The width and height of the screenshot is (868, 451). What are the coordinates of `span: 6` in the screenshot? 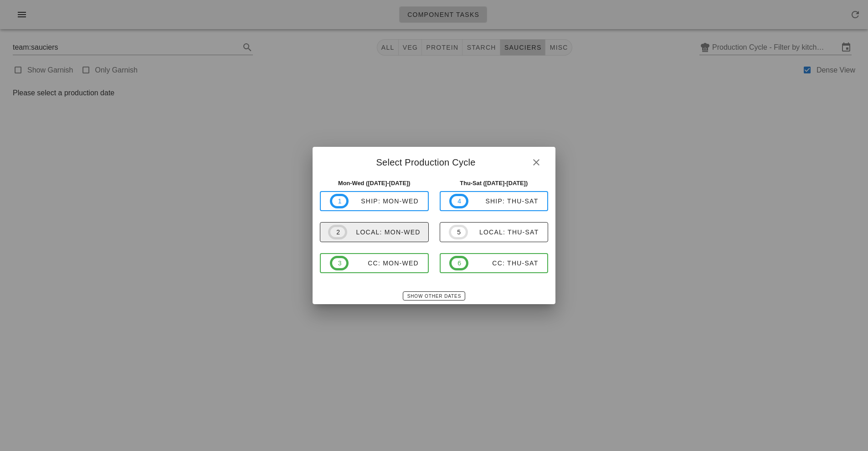 It's located at (459, 263).